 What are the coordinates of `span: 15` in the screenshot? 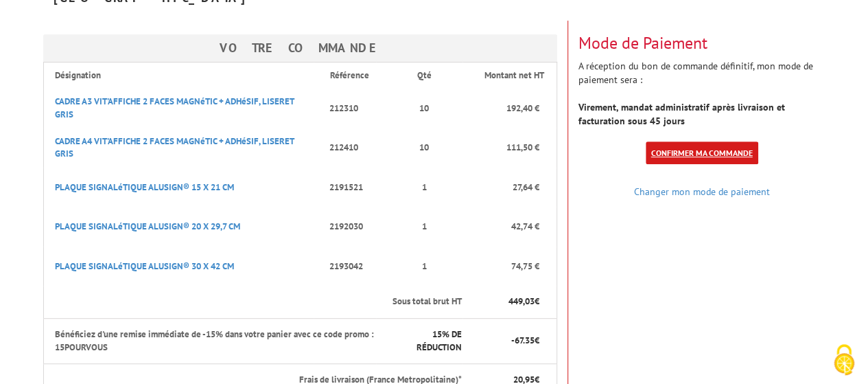 It's located at (436, 334).